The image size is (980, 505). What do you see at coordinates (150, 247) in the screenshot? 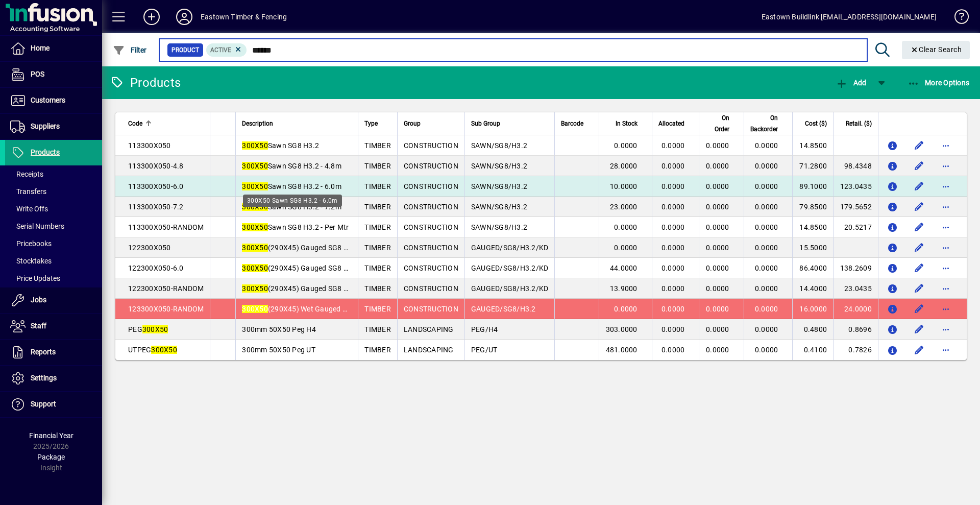
I see `span: 122300X050` at bounding box center [150, 247].